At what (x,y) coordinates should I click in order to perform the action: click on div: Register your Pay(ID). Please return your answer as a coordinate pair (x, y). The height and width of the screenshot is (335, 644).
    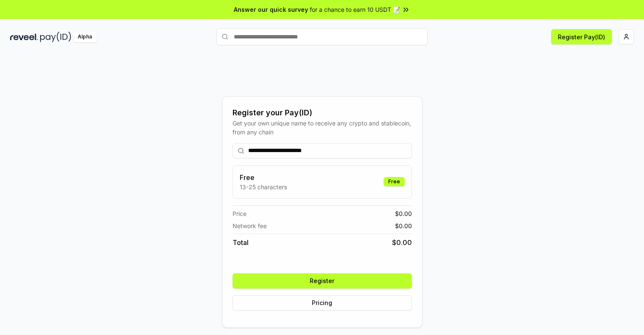
    Looking at the image, I should click on (322, 113).